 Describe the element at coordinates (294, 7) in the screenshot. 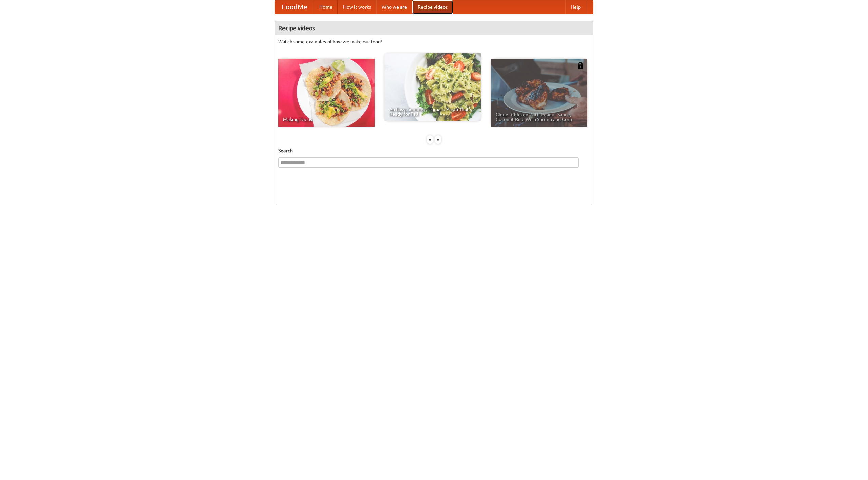

I see `a: FoodMe` at that location.